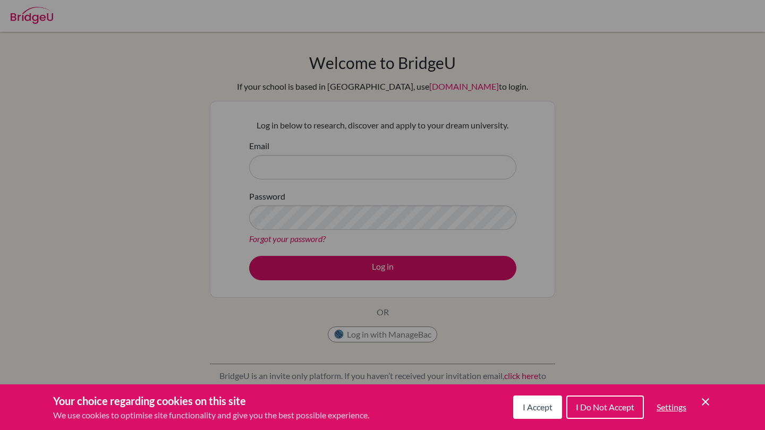  What do you see at coordinates (671, 407) in the screenshot?
I see `button: Settings` at bounding box center [671, 407].